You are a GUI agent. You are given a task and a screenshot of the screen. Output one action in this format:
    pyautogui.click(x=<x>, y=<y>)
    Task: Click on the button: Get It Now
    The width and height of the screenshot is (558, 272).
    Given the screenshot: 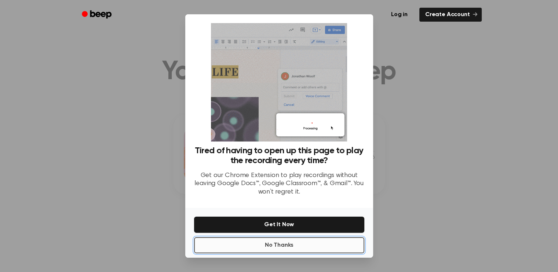 What is the action you would take?
    pyautogui.click(x=279, y=225)
    